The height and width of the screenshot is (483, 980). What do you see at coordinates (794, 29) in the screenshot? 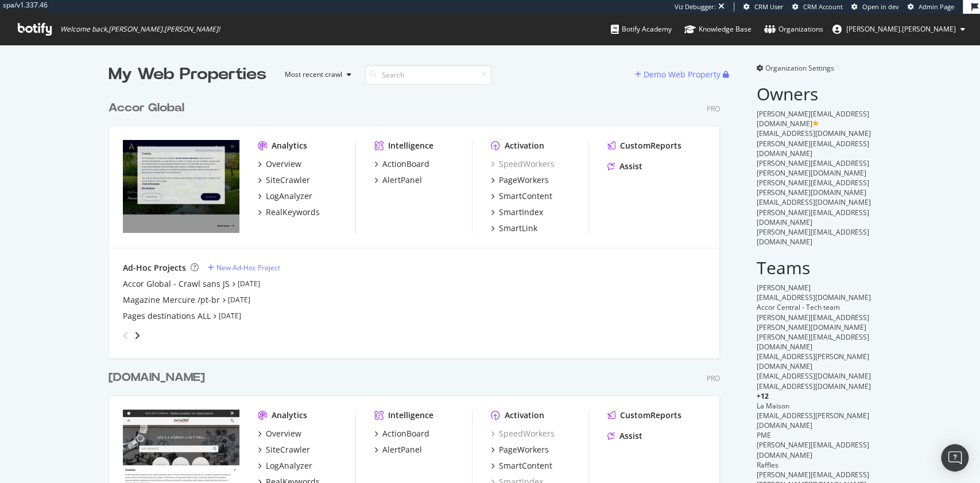
I see `a: Organizations` at bounding box center [794, 29].